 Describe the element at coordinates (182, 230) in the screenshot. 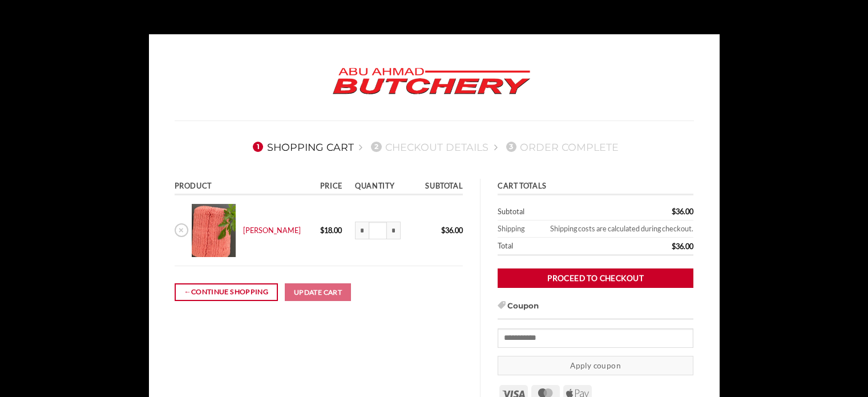

I see `a: Remove Kibbeh Mince from cart` at that location.